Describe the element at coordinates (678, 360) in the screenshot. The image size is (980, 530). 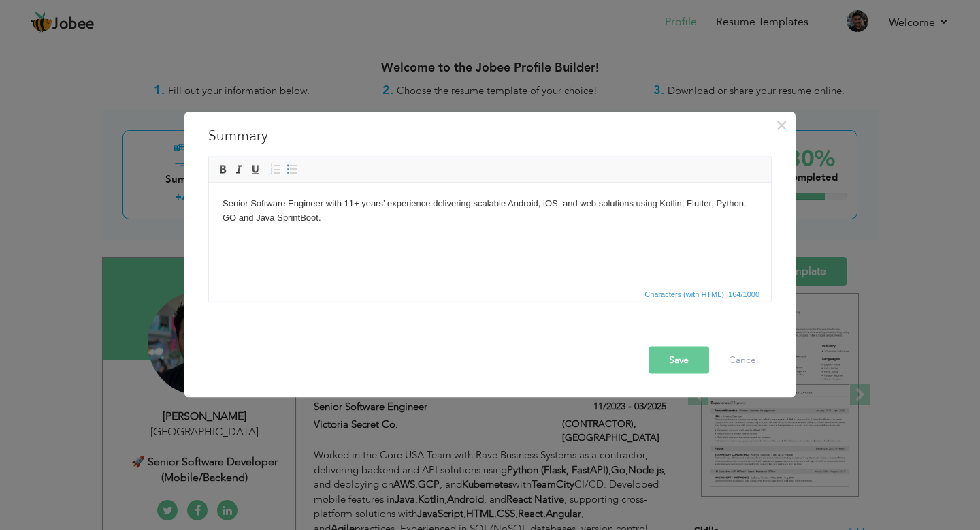
I see `button: Save` at that location.